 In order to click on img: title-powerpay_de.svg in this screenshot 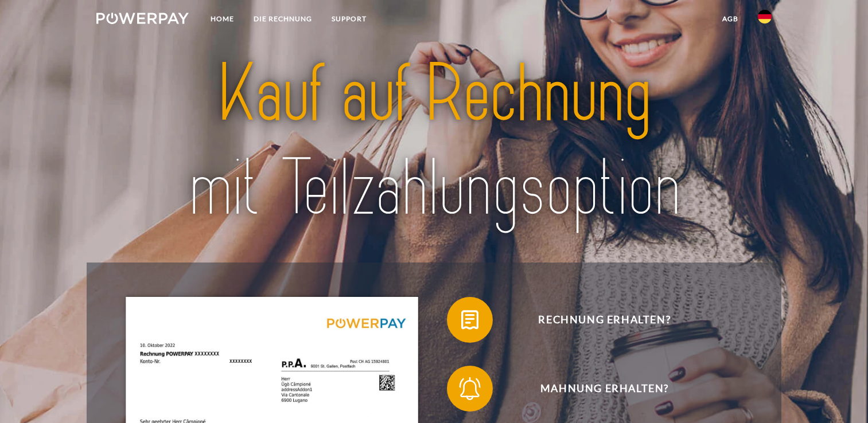, I will do `click(434, 141)`.